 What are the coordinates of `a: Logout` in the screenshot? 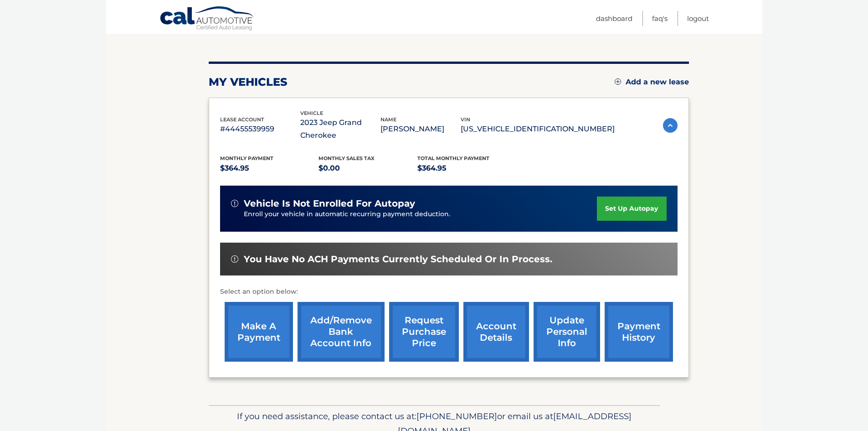 It's located at (698, 18).